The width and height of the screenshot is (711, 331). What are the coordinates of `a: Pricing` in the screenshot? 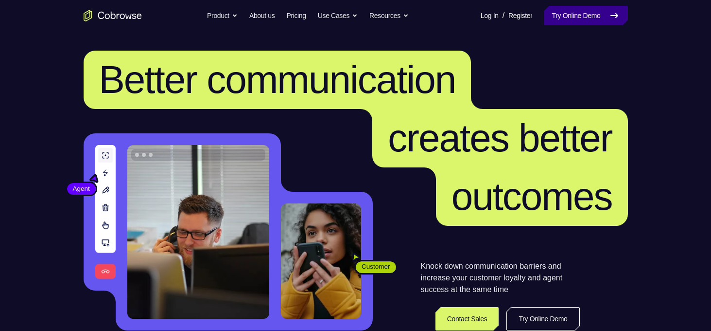 It's located at (296, 16).